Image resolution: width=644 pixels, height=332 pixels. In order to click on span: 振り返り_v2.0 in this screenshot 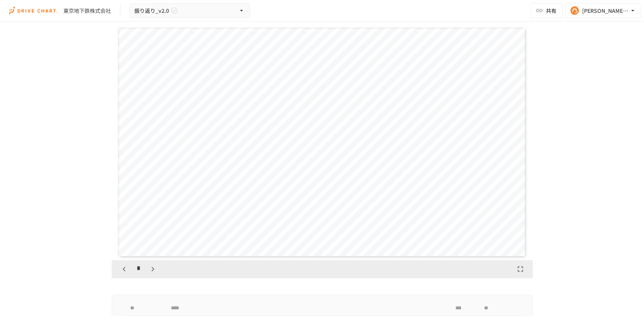, I will do `click(152, 11)`.